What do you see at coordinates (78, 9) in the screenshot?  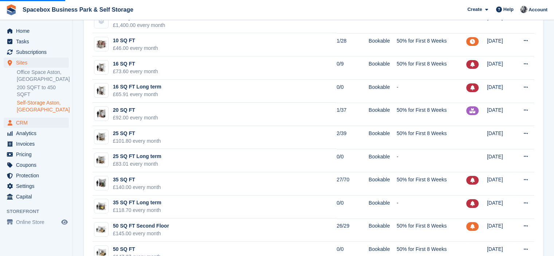 I see `a: Spacebox Business Park & Self Storage` at bounding box center [78, 9].